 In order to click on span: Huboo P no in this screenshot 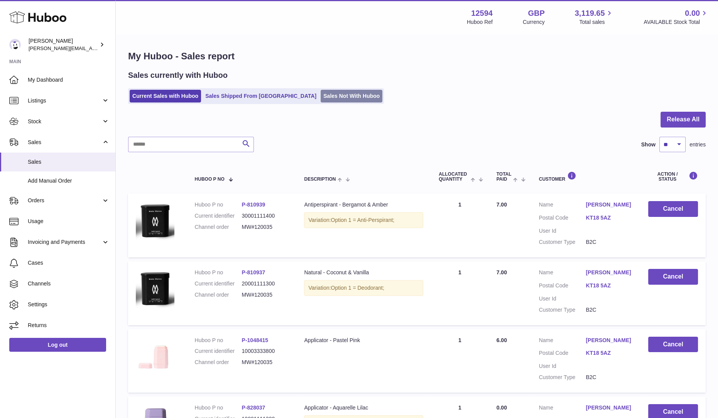, I will do `click(209, 179)`.